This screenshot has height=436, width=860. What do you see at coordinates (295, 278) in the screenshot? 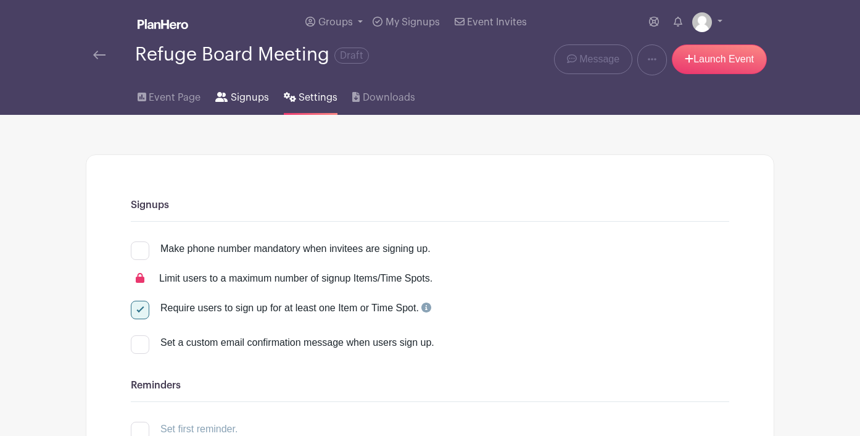
I see `div: Limit users to a maximum number of signup Items/Time Spots.` at bounding box center [295, 278].